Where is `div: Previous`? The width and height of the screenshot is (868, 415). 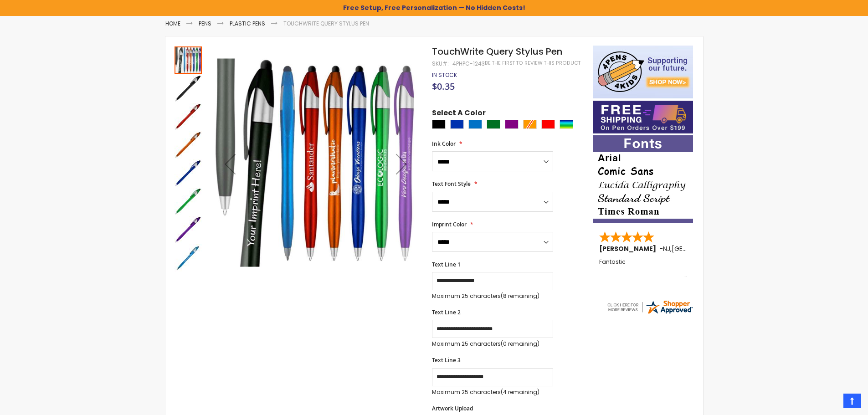
div: Previous is located at coordinates (230, 164).